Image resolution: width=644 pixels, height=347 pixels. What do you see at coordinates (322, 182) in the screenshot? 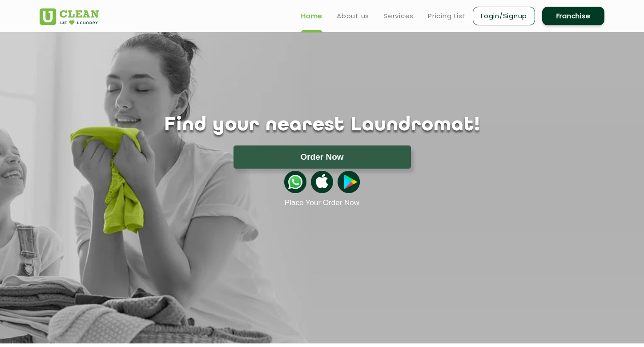
I see `img: apple-icon.png` at bounding box center [322, 182].